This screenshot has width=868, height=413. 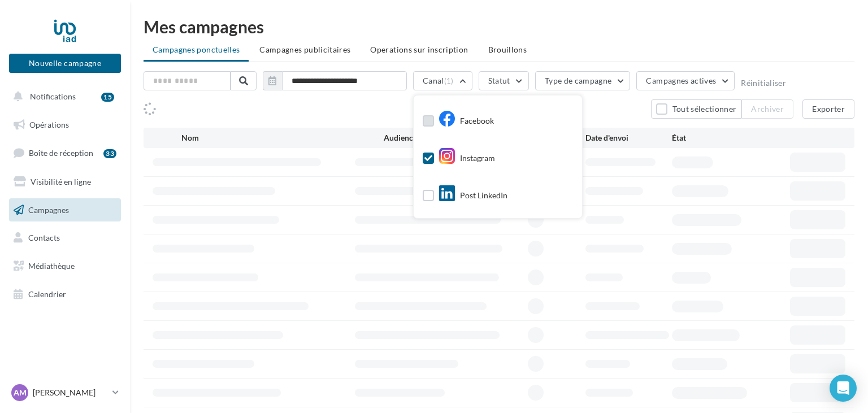 What do you see at coordinates (283, 138) in the screenshot?
I see `div: Nom` at bounding box center [283, 138].